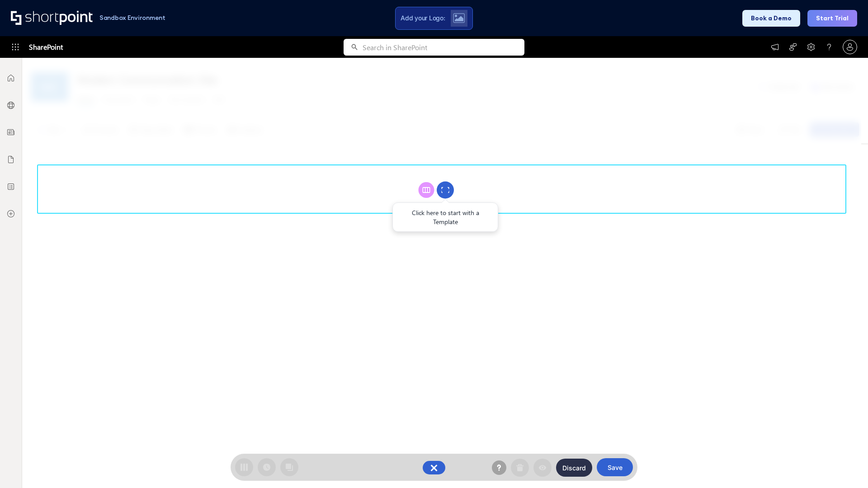 The width and height of the screenshot is (868, 488). I want to click on span: Add your Logo:, so click(423, 18).